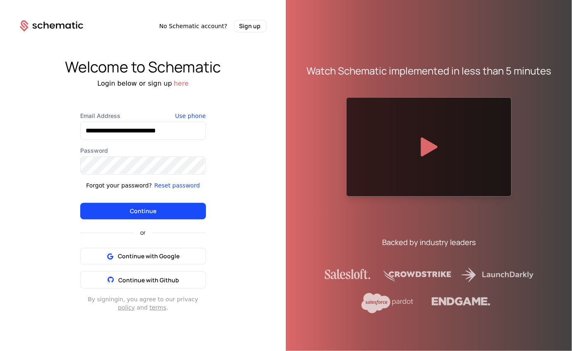  Describe the element at coordinates (143, 116) in the screenshot. I see `label: Email Address` at that location.